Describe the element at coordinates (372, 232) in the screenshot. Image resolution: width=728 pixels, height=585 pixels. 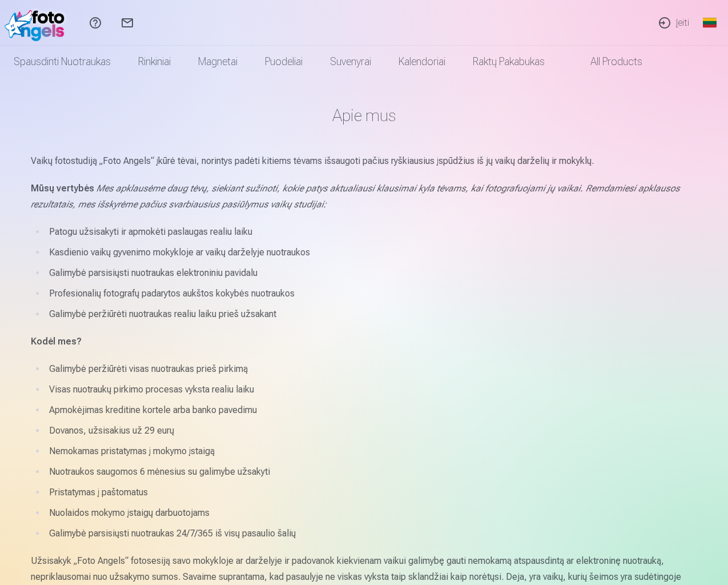
I see `li: Patogu užsisakyti ir apmokėti paslaugas realiu laiku` at that location.